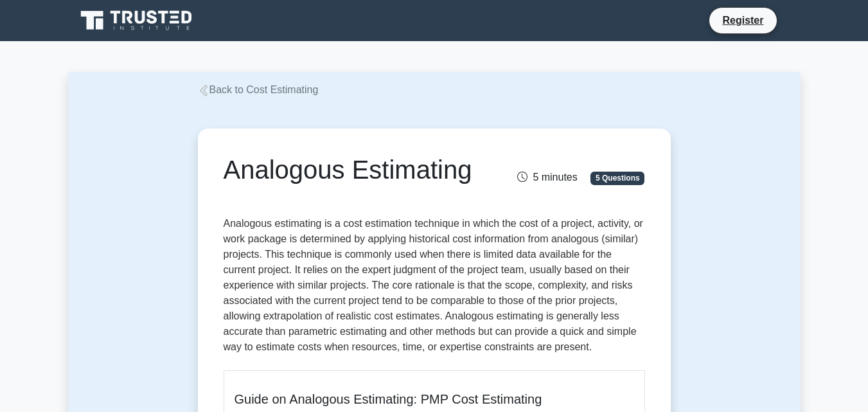 The width and height of the screenshot is (868, 412). Describe the element at coordinates (743, 20) in the screenshot. I see `a: Register` at that location.